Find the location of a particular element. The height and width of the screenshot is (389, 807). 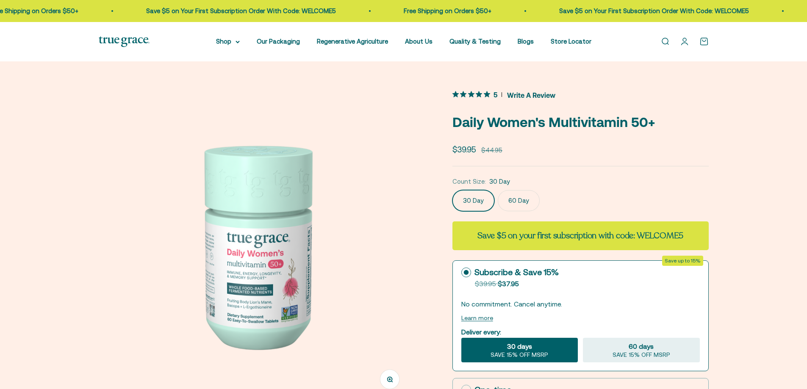

span: Write A Review is located at coordinates (531, 95).